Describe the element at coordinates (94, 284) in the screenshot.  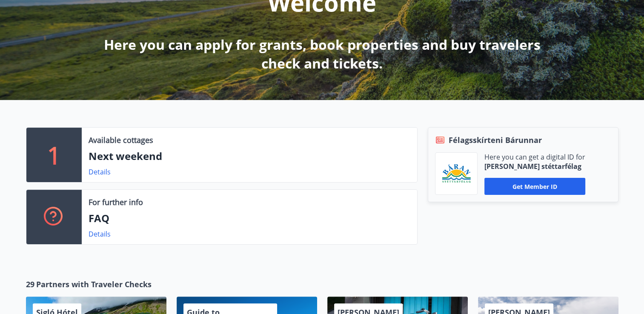
I see `span: Partners with Traveler Checks` at that location.